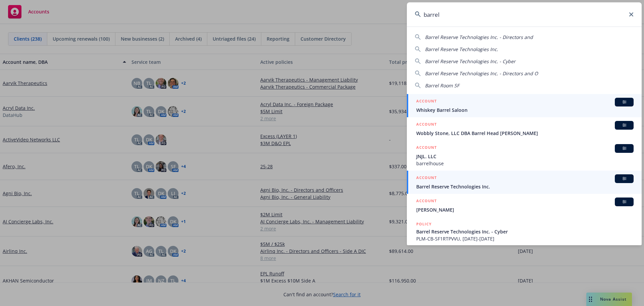 The width and height of the screenshot is (644, 306). I want to click on a: ACCOUNTBIWhiskey Barrel Saloon, so click(524, 105).